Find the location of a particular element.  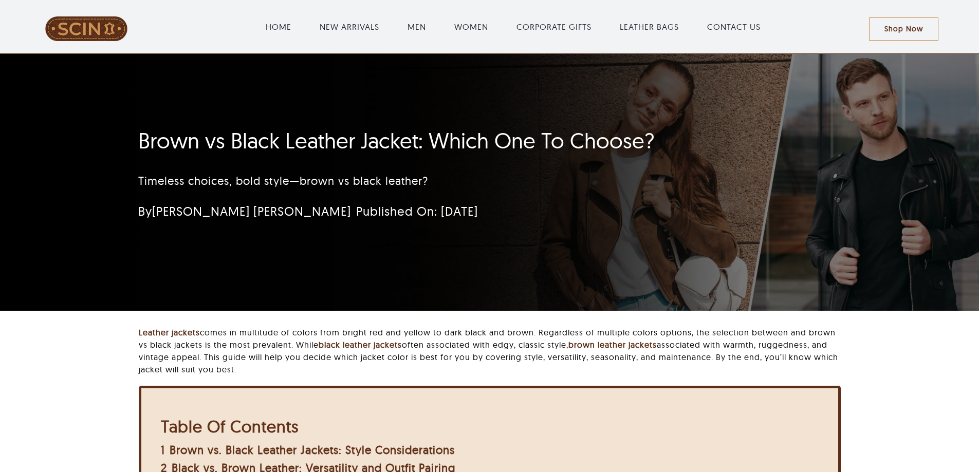

a: CONTACT US is located at coordinates (734, 27).